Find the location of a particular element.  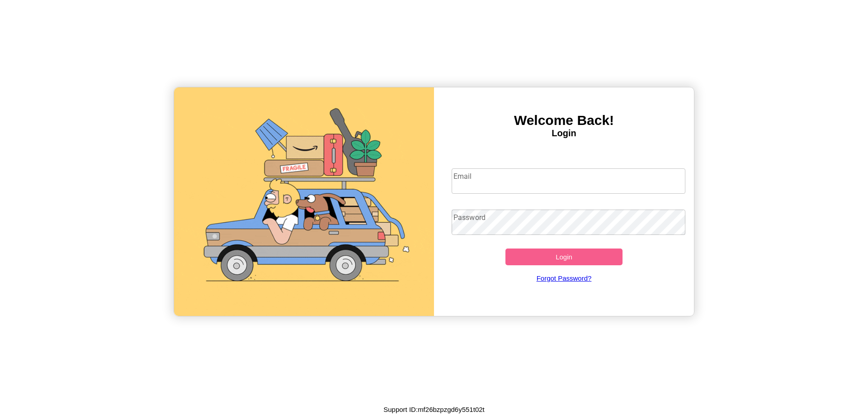

h4: Login is located at coordinates (564, 133).